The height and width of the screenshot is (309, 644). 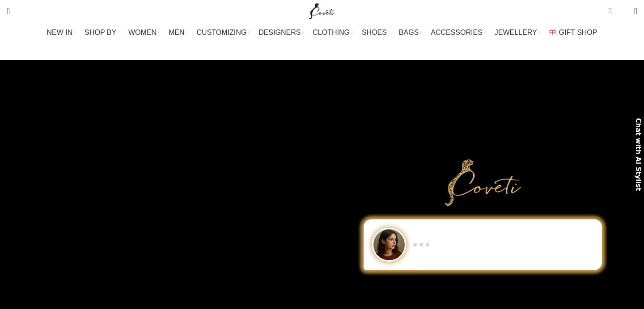 I want to click on a: CLOTHING, so click(x=333, y=32).